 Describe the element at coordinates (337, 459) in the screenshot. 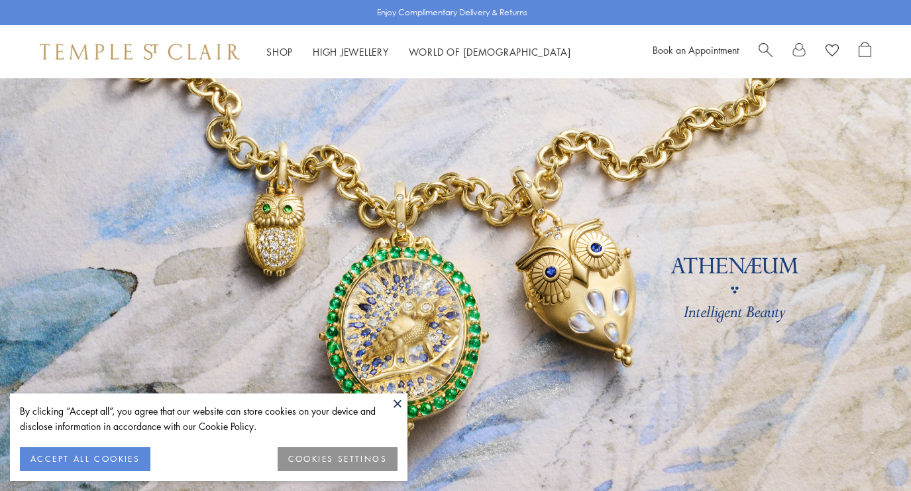

I see `button: COOKIES SETTINGS` at that location.